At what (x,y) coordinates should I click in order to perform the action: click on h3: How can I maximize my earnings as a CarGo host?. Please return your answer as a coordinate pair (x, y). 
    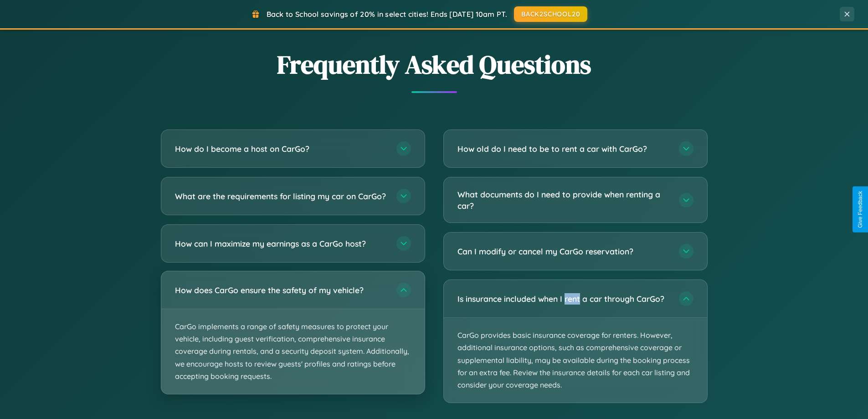
    Looking at the image, I should click on (281, 243).